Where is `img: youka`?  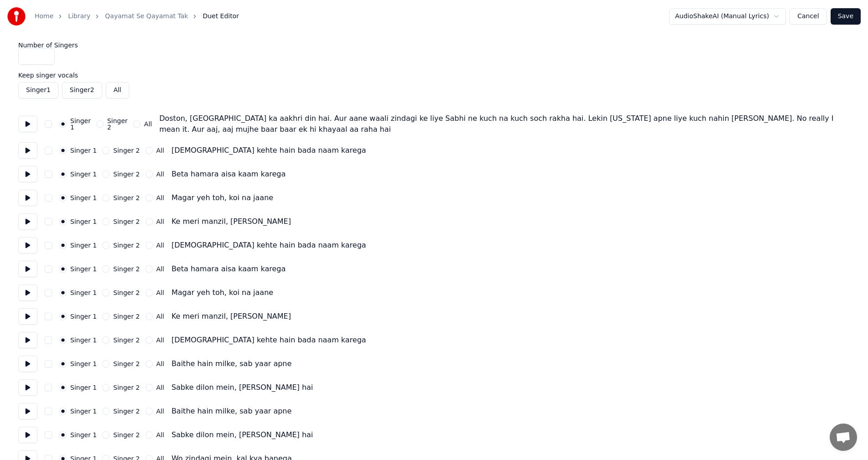
img: youka is located at coordinates (16, 16).